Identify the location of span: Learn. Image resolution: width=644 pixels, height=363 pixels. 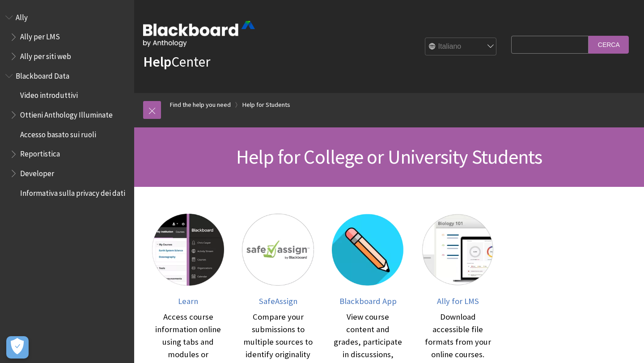
(188, 301).